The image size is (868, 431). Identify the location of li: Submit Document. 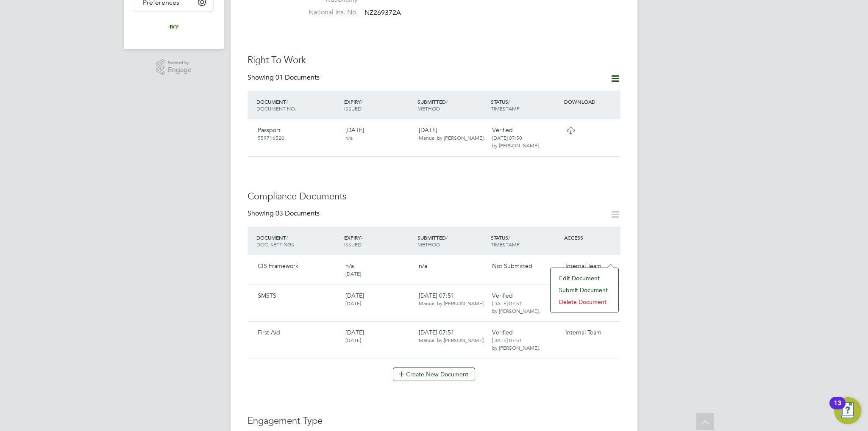
(584, 290).